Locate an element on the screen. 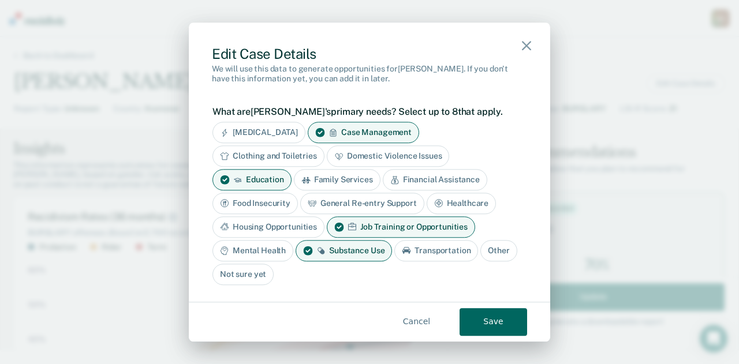 This screenshot has width=739, height=364. div: Food Insecurity is located at coordinates (255, 203).